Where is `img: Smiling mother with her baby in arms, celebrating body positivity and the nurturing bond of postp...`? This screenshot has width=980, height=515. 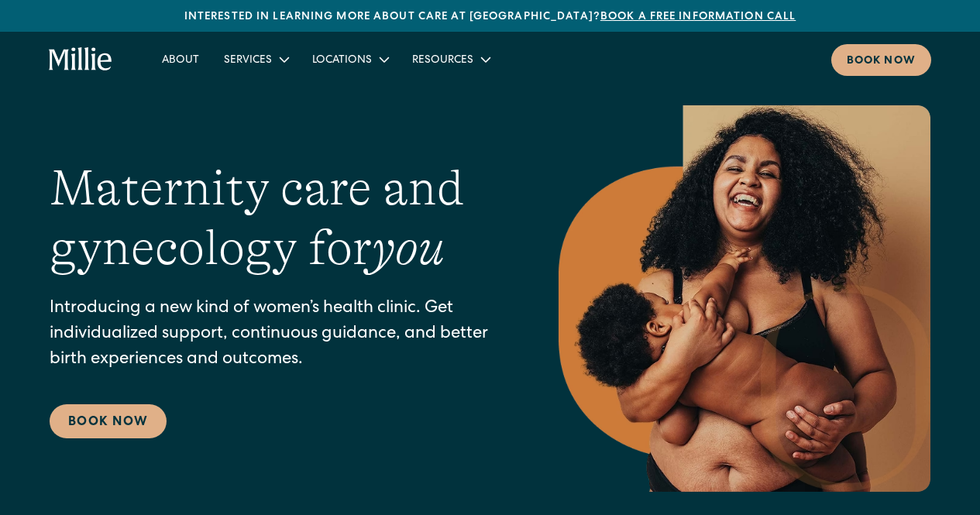
img: Smiling mother with her baby in arms, celebrating body positivity and the nurturing bond of postp... is located at coordinates (745, 298).